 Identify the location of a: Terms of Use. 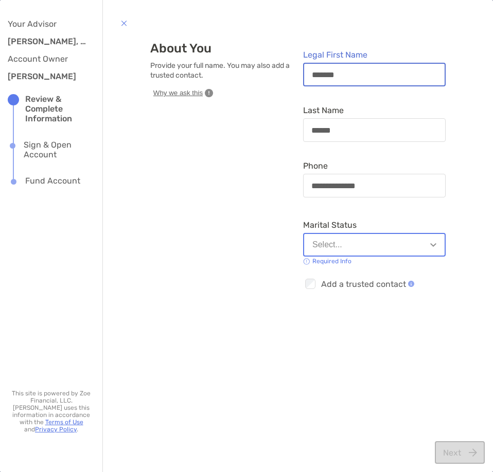
(64, 422).